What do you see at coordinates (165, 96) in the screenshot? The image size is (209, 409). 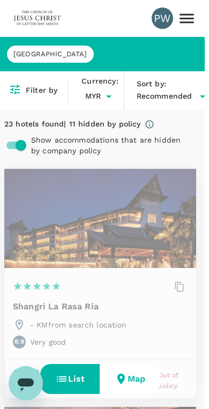 I see `span: Recommended` at bounding box center [165, 96].